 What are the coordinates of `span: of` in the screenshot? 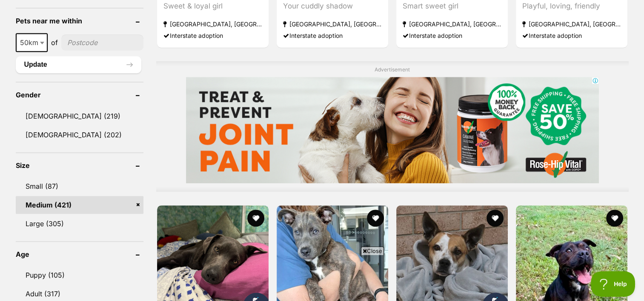 It's located at (54, 43).